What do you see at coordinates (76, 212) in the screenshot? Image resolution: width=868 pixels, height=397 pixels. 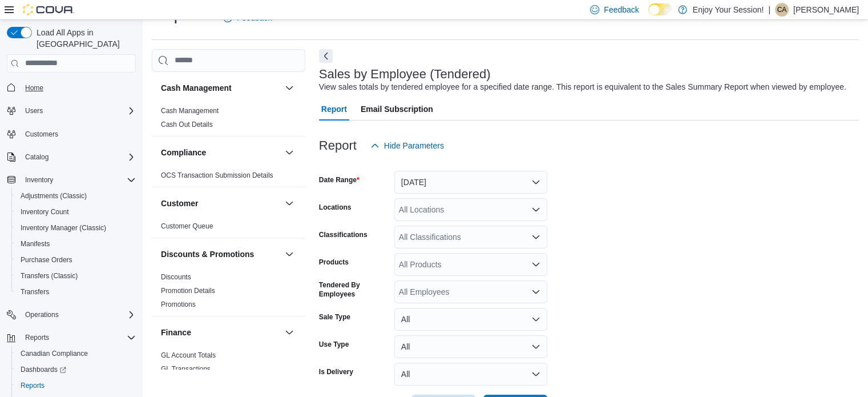 I see `span: Inventory Count` at bounding box center [76, 212].